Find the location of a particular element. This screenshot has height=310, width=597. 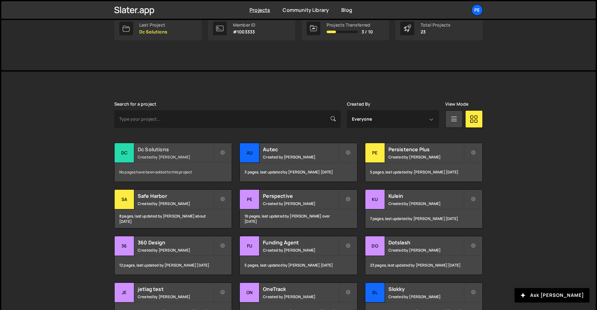

div: Au is located at coordinates (249, 153).